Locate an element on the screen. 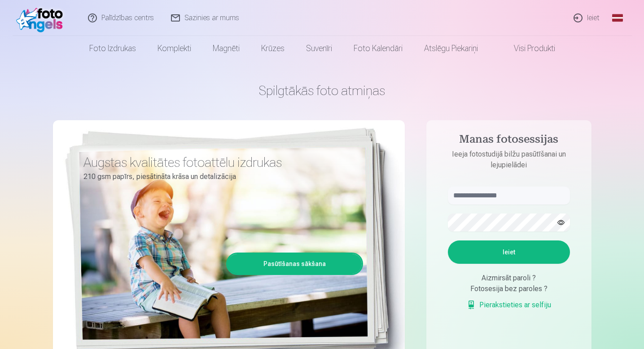 Image resolution: width=644 pixels, height=349 pixels. div: Fotosesija bez paroles ? is located at coordinates (509, 289).